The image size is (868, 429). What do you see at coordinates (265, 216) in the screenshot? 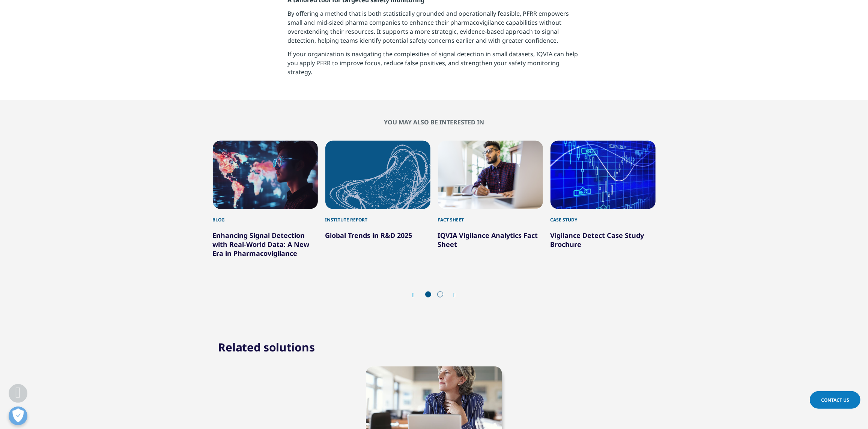
I see `div: Blog` at bounding box center [265, 216].